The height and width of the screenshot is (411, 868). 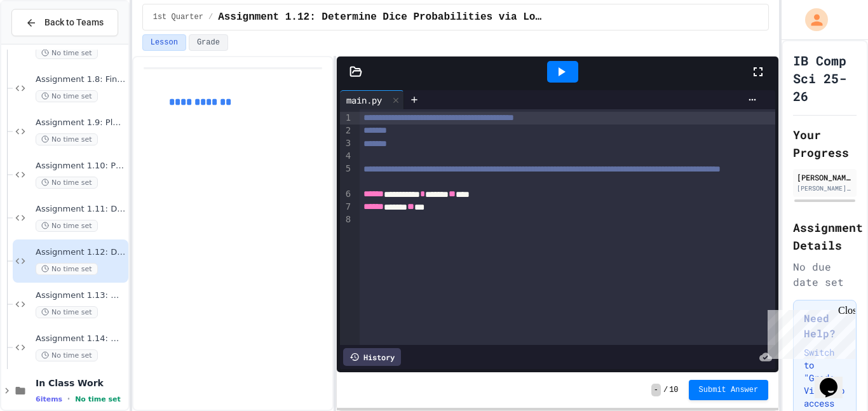 I want to click on span: Assignment 1.10: Plotting with Python, so click(x=81, y=166).